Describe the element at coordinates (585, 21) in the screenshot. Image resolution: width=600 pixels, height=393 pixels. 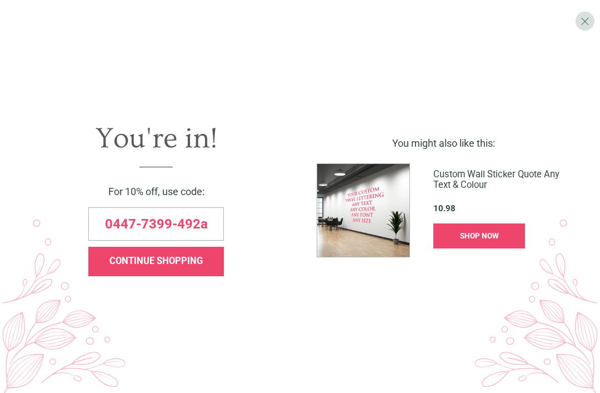
I see `span: X` at that location.